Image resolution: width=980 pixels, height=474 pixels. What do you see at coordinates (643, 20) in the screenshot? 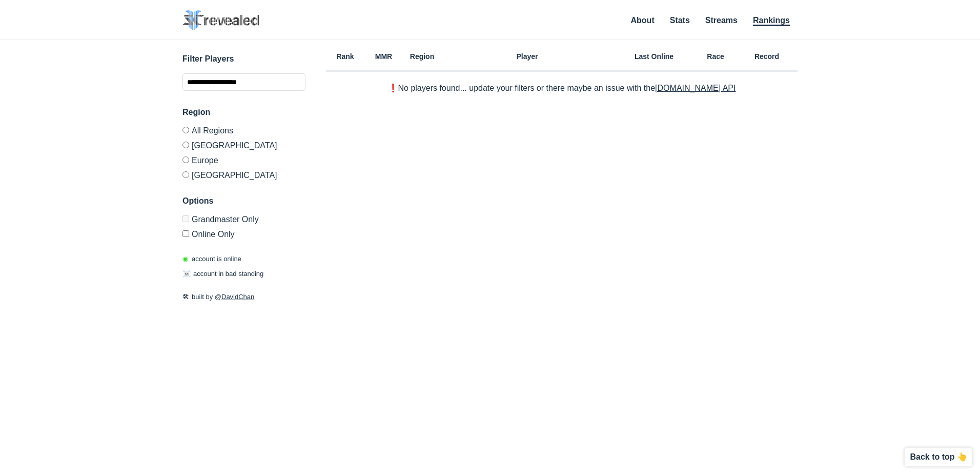
I see `a: About` at bounding box center [643, 20].